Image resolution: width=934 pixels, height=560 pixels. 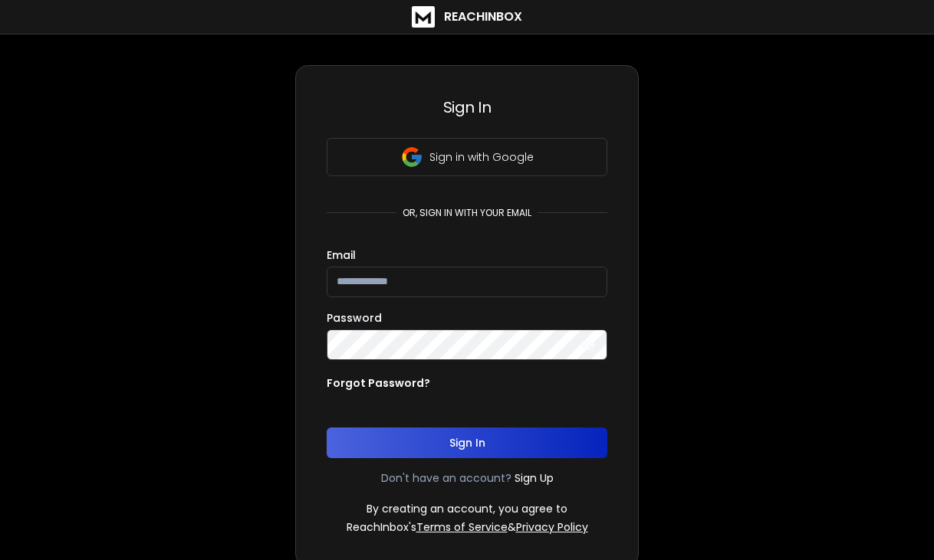 What do you see at coordinates (423, 17) in the screenshot?
I see `img: logo` at bounding box center [423, 17].